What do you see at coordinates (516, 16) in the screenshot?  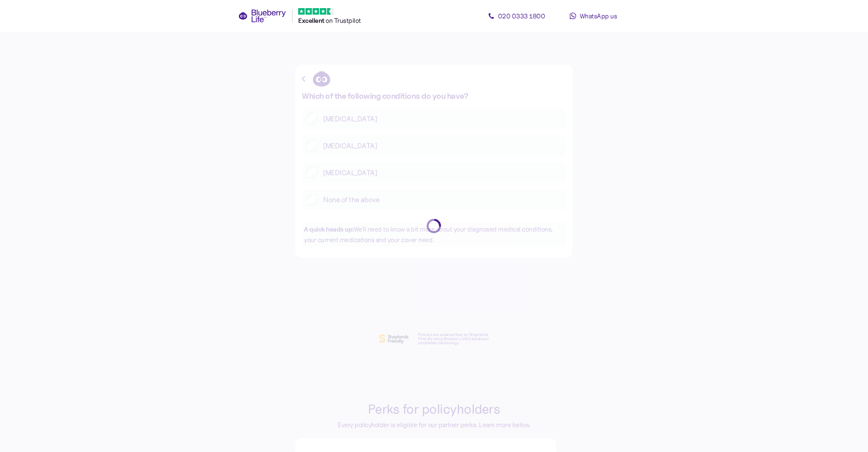 I see `a: 020 0333 1800` at bounding box center [516, 16].